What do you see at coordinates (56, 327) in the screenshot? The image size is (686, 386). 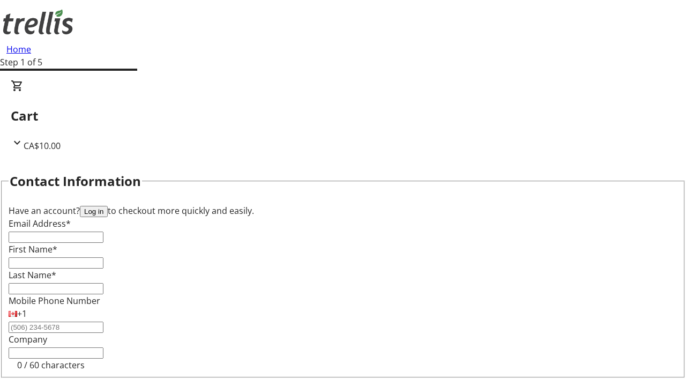 I see `input: (506) 234-5678` at bounding box center [56, 327].